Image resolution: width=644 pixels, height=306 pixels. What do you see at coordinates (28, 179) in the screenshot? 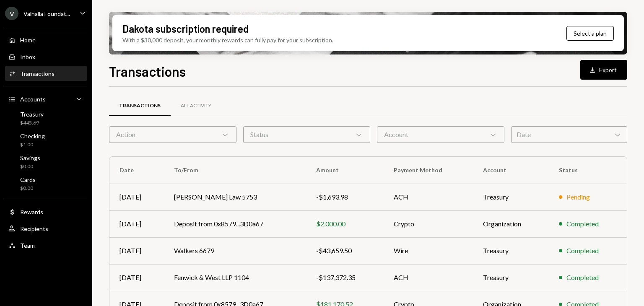
I see `div: Cards` at bounding box center [28, 179].